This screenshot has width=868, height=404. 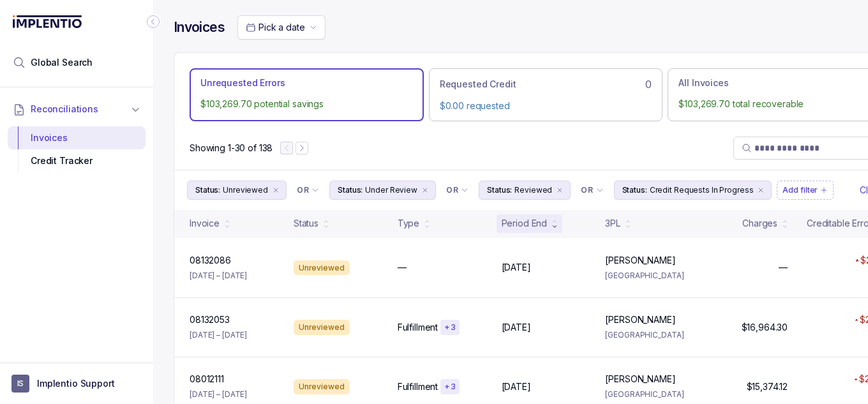 What do you see at coordinates (76, 109) in the screenshot?
I see `button: Reconciliations` at bounding box center [76, 109].